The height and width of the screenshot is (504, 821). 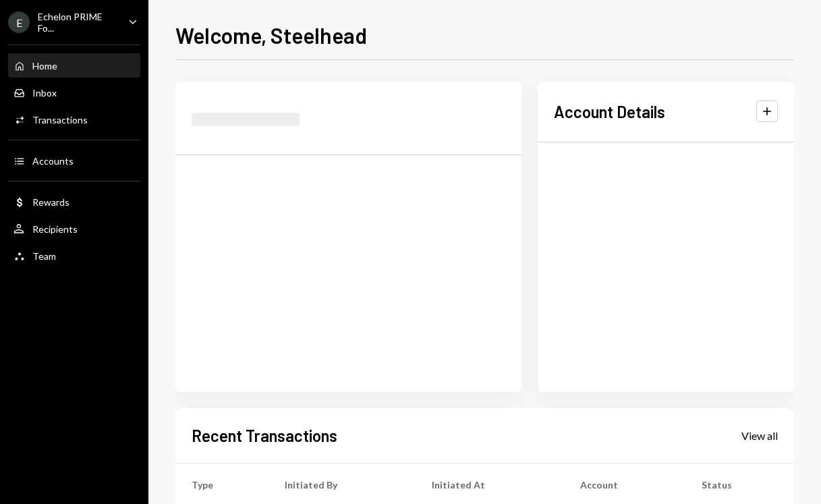 What do you see at coordinates (75, 161) in the screenshot?
I see `a: Accounts` at bounding box center [75, 161].